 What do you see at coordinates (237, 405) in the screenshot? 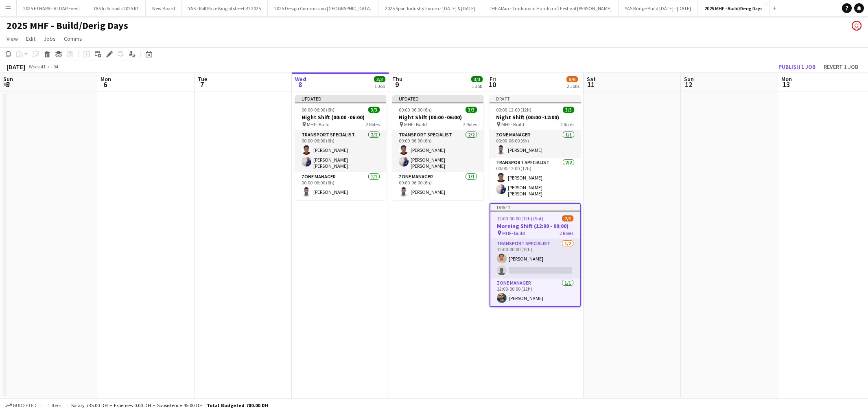
I see `span: Total Budgeted 780.00 DH` at bounding box center [237, 405].